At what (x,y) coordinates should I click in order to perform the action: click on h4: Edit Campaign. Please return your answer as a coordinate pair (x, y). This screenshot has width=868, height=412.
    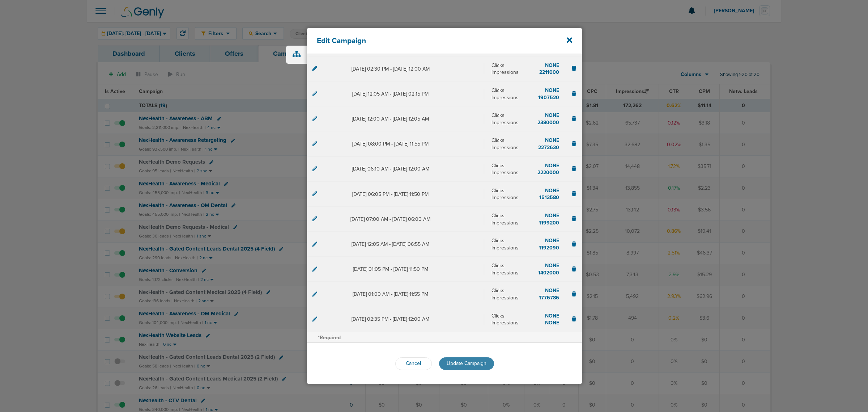
    Looking at the image, I should click on (431, 40).